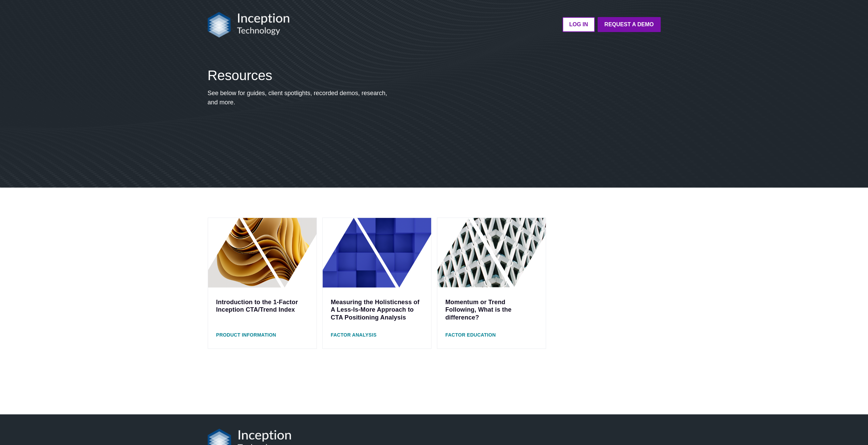  I want to click on strong: Request a Demo, so click(629, 24).